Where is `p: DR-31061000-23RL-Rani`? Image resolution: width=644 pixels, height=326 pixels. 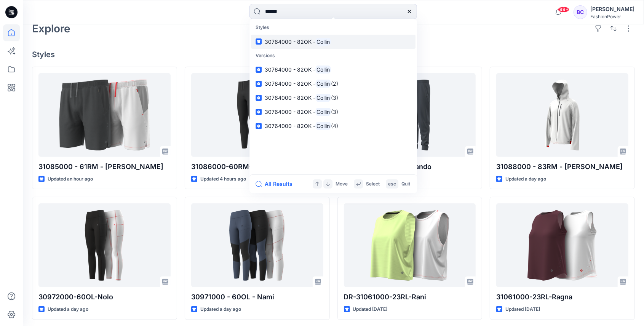 p: DR-31061000-23RL-Rani is located at coordinates (409, 297).